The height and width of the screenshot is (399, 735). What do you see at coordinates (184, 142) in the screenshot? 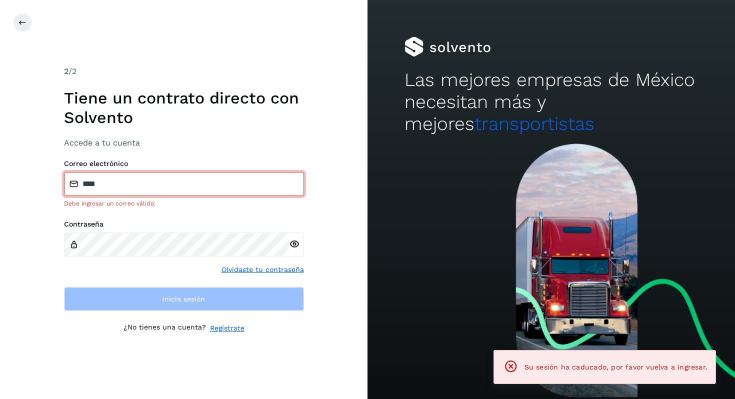
I see `h3: Accede a tu cuenta` at bounding box center [184, 142].